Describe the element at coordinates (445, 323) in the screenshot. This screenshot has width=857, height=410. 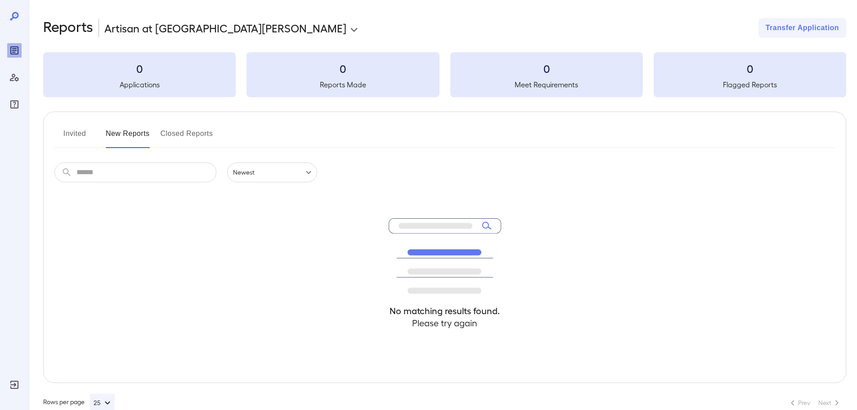
I see `h4: Please try again` at that location.